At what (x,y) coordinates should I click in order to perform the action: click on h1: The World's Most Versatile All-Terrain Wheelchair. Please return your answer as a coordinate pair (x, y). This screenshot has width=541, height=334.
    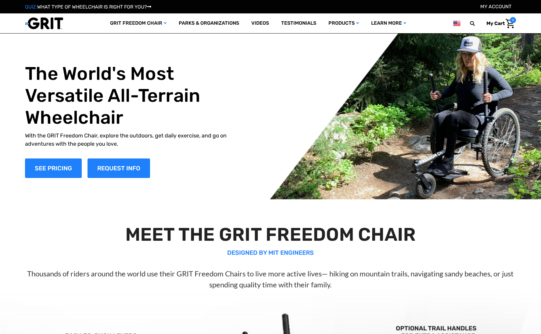
    Looking at the image, I should click on (133, 96).